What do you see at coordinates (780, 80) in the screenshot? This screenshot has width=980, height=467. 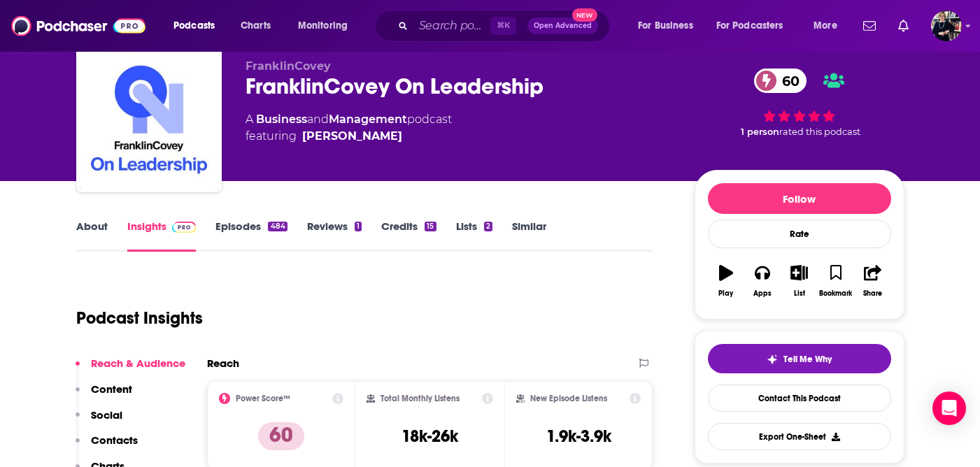 I see `a: 60` at bounding box center [780, 80].